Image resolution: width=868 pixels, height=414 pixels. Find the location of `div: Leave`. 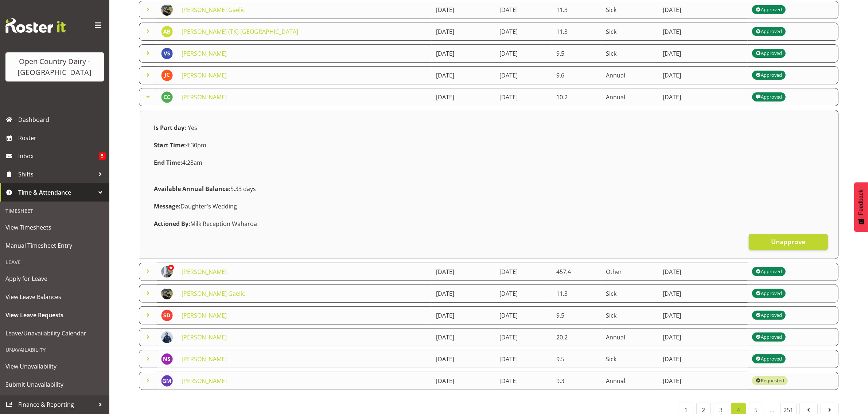

div: Leave is located at coordinates (55, 262).